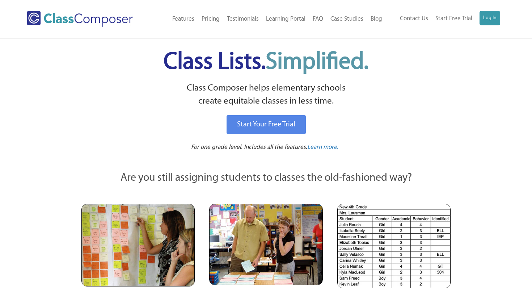  Describe the element at coordinates (266, 125) in the screenshot. I see `span: Start Your Free Trial` at that location.